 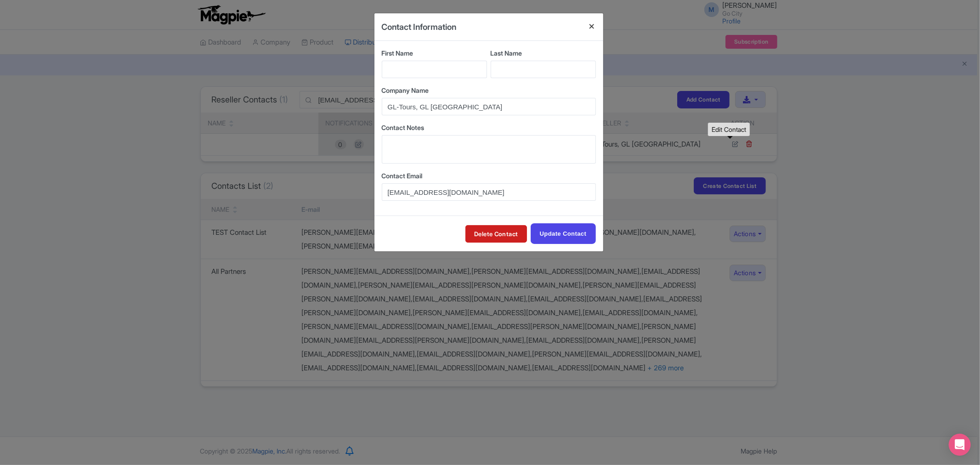 I want to click on h4: Contact Information, so click(x=419, y=27).